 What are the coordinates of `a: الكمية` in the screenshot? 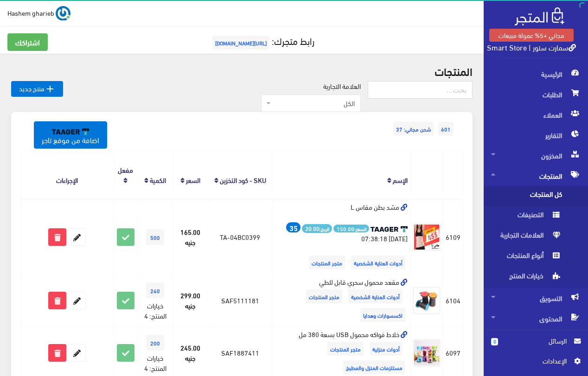 It's located at (158, 180).